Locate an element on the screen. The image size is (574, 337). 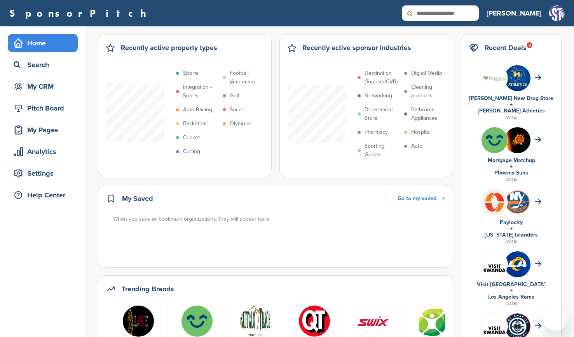
div: My CRM is located at coordinates (45, 87).